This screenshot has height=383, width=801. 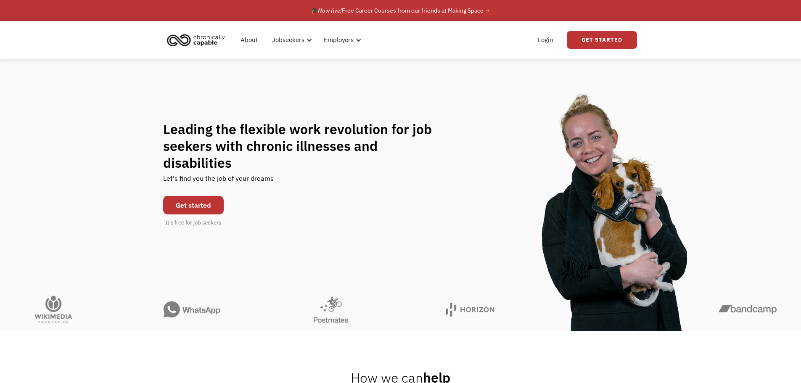 I want to click on a: Login, so click(x=546, y=40).